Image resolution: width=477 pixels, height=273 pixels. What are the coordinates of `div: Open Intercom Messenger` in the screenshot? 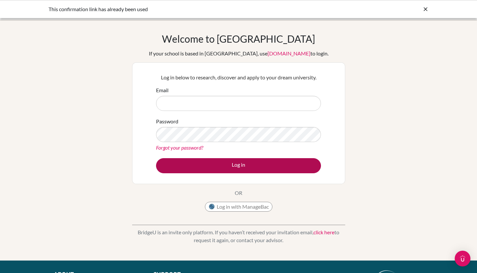 It's located at (463, 258).